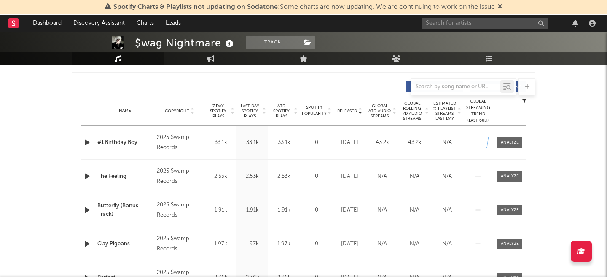 Image resolution: width=607 pixels, height=277 pixels. I want to click on input: Search for artists, so click(485, 23).